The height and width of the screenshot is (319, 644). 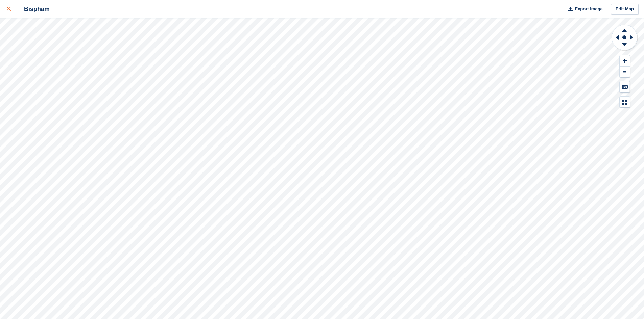 What do you see at coordinates (625, 102) in the screenshot?
I see `button: Map Legend` at bounding box center [625, 102].